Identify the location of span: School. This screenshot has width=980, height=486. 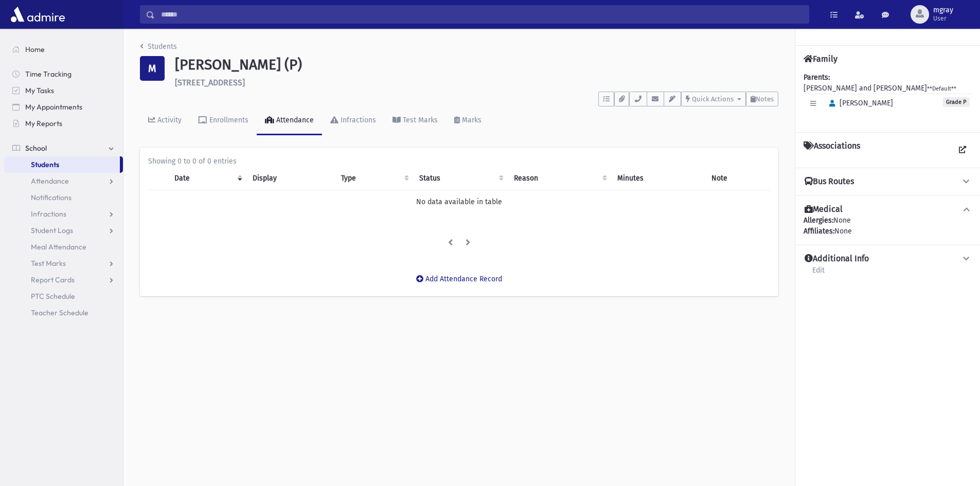
(36, 148).